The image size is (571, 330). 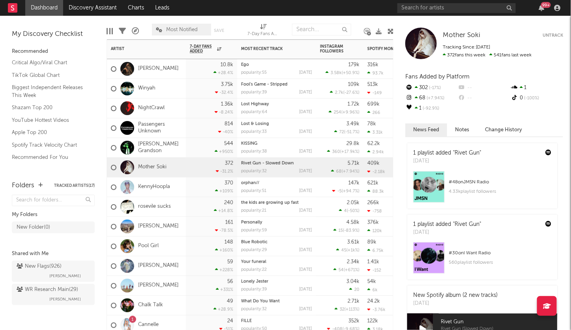 What do you see at coordinates (148, 325) in the screenshot?
I see `a: Cannelle` at bounding box center [148, 325].